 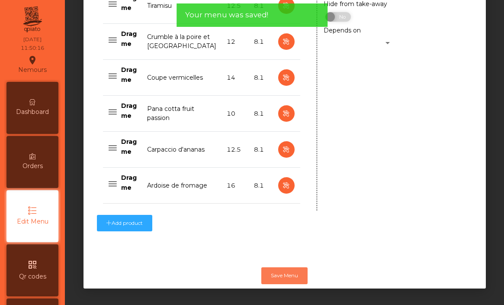 I want to click on span: Orders, so click(x=32, y=166).